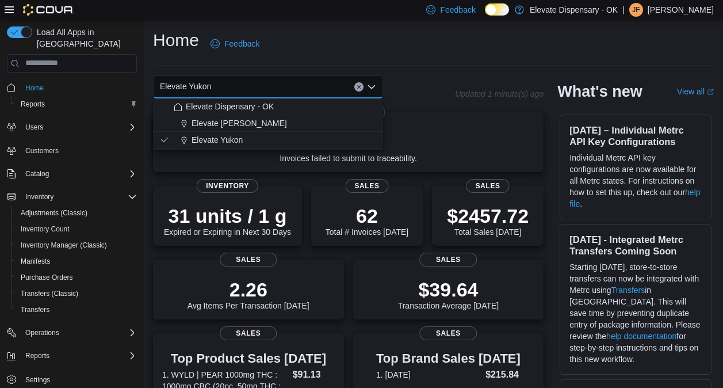  Describe the element at coordinates (635, 181) in the screenshot. I see `p: Individual Metrc API key configurations are now available for all Metrc states. For instructions ...` at that location.